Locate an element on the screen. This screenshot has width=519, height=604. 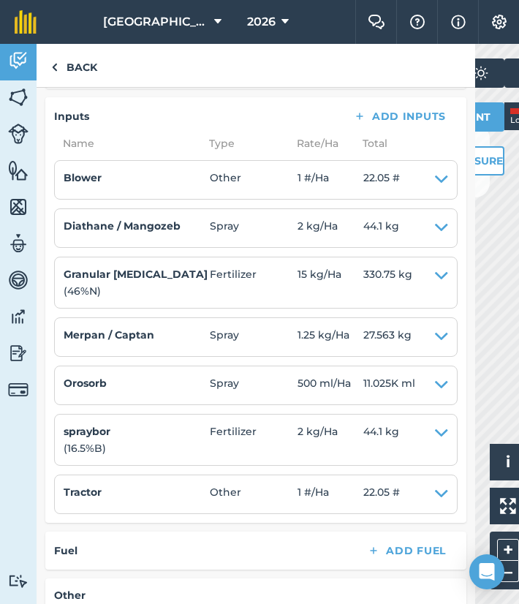
summary: Merpan / CaptanSpray1.25 kg/Ha27.563 kg is located at coordinates (256, 337).